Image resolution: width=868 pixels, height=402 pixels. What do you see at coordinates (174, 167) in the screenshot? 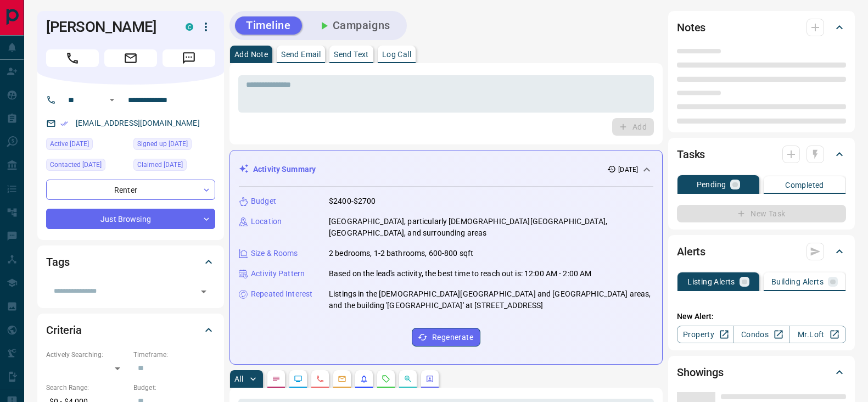
I see `div: Wed Nov 01 2023` at bounding box center [174, 167].